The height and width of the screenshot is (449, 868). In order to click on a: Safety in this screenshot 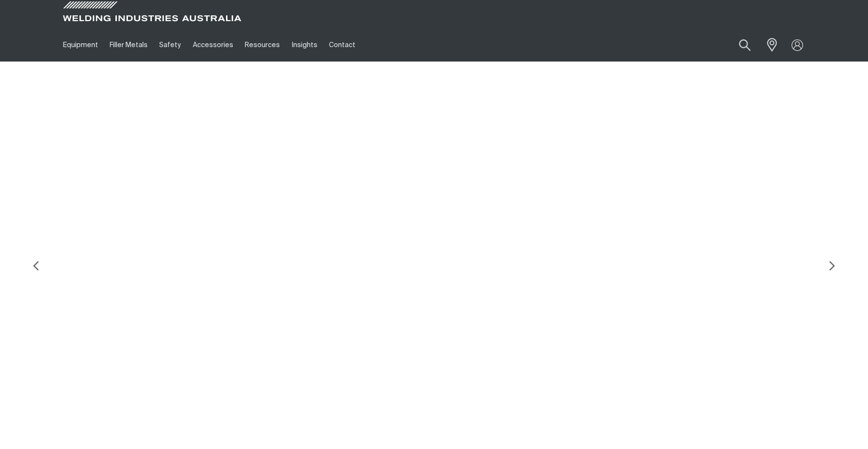, I will do `click(170, 45)`.